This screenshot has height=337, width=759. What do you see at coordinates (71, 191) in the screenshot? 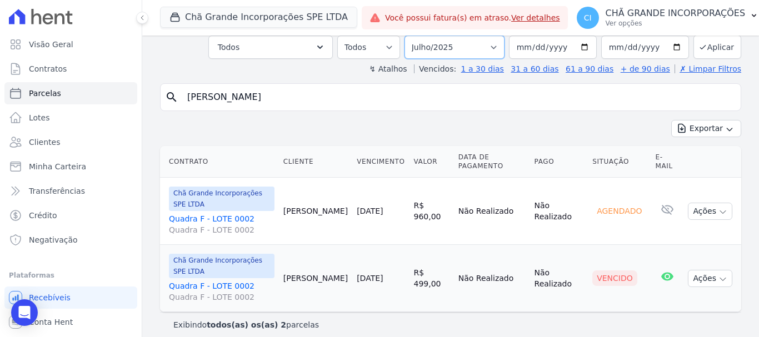
I see `a: Transferências` at bounding box center [71, 191].